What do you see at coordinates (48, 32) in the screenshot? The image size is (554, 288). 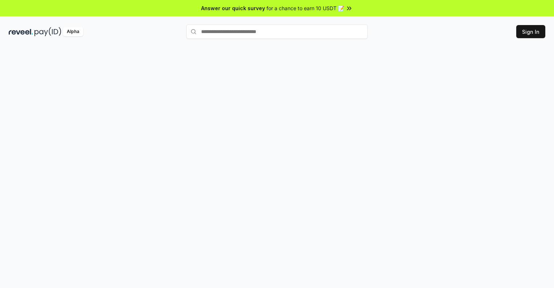 I see `img: pay_id` at bounding box center [48, 32].